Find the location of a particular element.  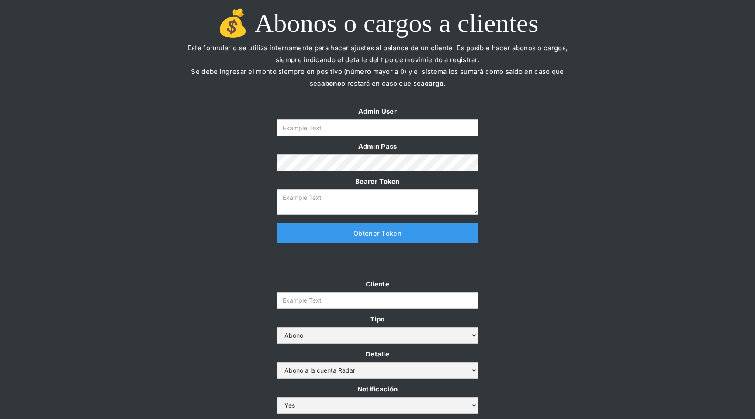

strong: cargo is located at coordinates (434, 83).